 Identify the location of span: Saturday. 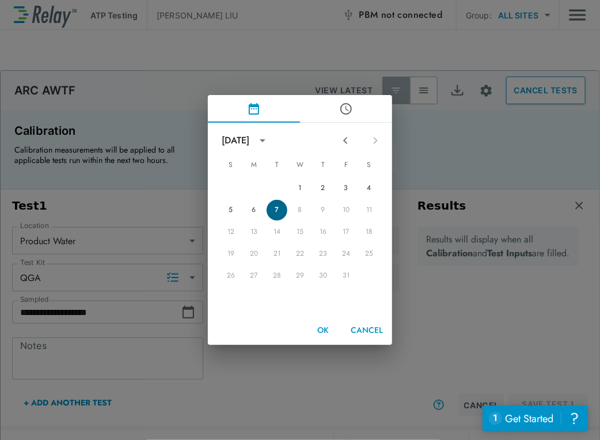
(369, 165).